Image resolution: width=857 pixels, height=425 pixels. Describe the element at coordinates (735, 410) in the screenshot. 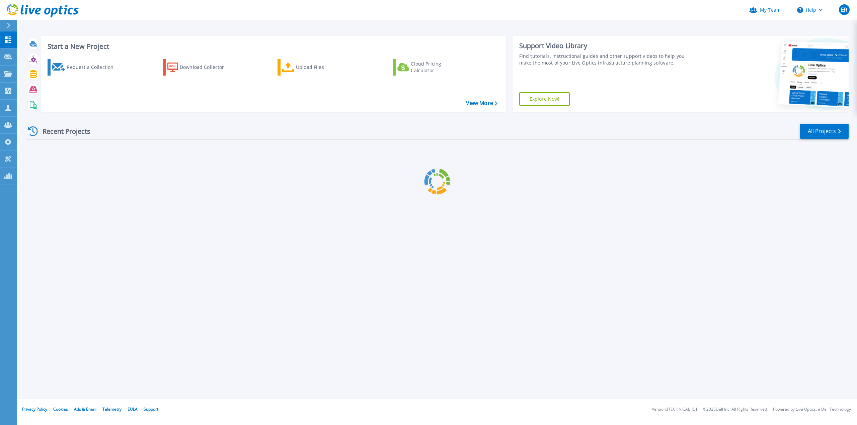

I see `li: © 2025 Dell Inc. All Rights Reserved` at that location.